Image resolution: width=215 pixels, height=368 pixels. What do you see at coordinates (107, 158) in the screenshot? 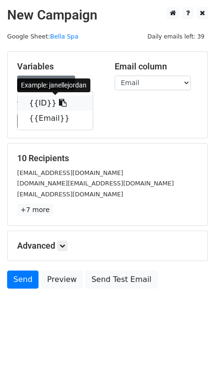
I see `h5: 10 Recipients` at bounding box center [107, 158].